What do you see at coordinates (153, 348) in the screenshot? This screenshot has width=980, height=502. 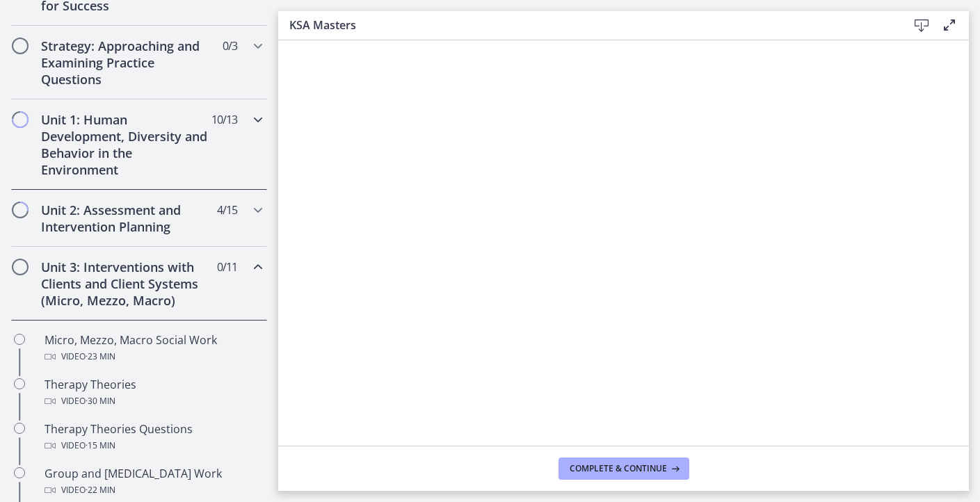 I see `div: Micro, Mezzo, Macro Social Work` at bounding box center [153, 348].